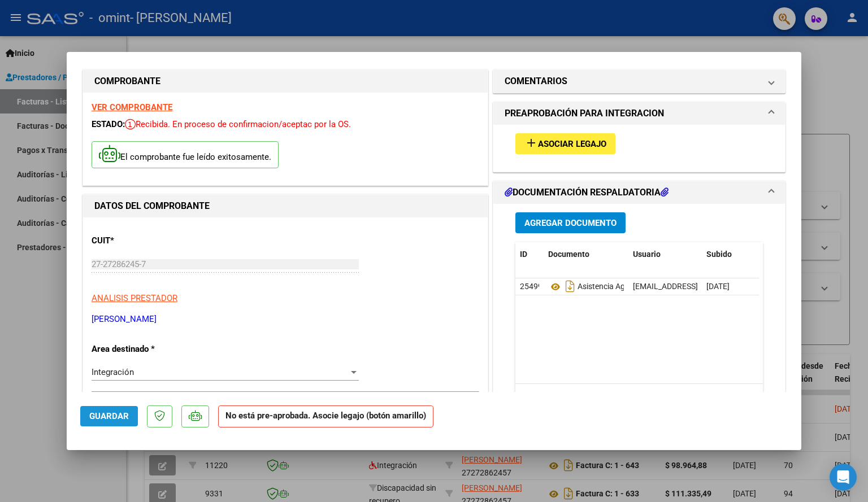  What do you see at coordinates (639, 399) in the screenshot?
I see `div: 1 total` at bounding box center [639, 399].